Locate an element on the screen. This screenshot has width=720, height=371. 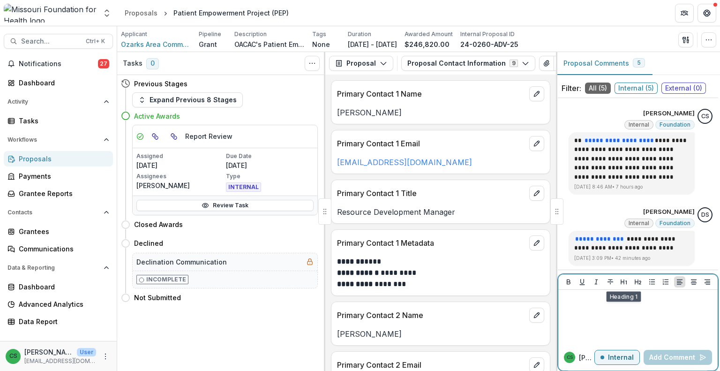
button: Bold is located at coordinates (568, 282).